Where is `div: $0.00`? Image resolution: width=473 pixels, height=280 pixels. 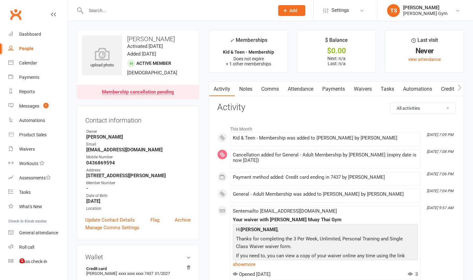 div: $0.00 is located at coordinates (337, 51).